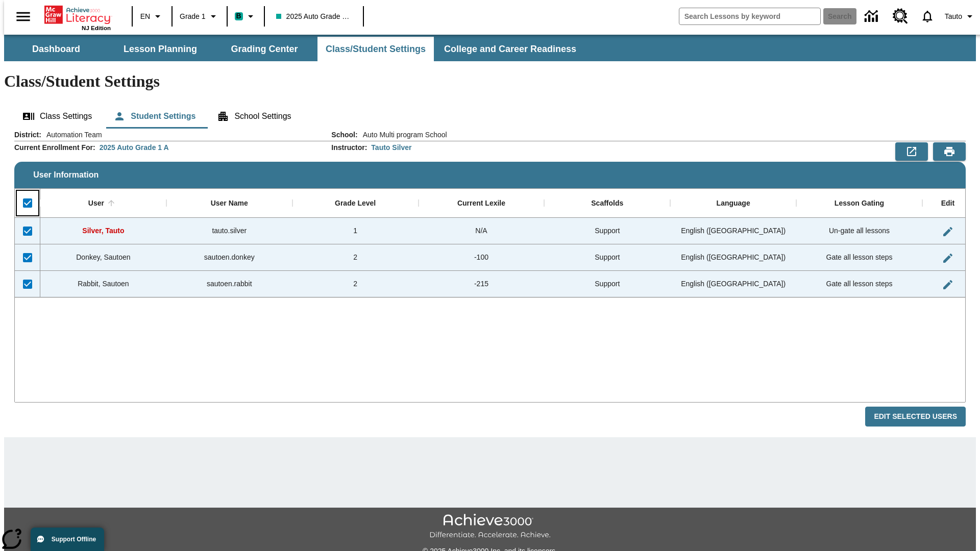 Image resolution: width=980 pixels, height=551 pixels. Describe the element at coordinates (510, 49) in the screenshot. I see `button: College and Career Readiness` at that location.